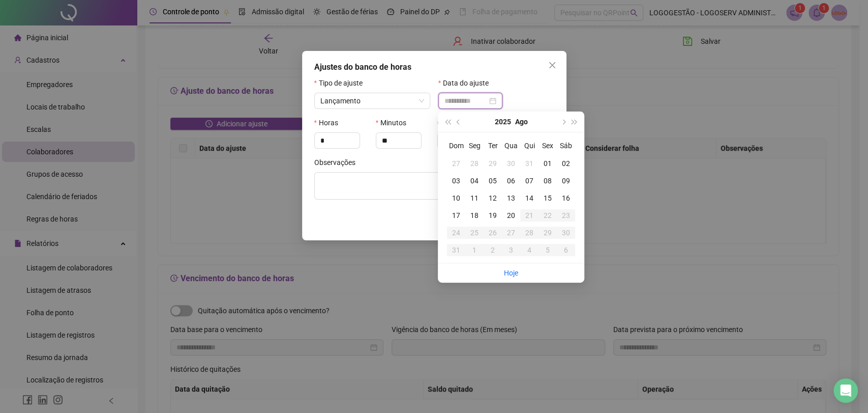 This screenshot has height=413, width=868. What do you see at coordinates (492, 250) in the screenshot?
I see `div: 2` at bounding box center [492, 250].